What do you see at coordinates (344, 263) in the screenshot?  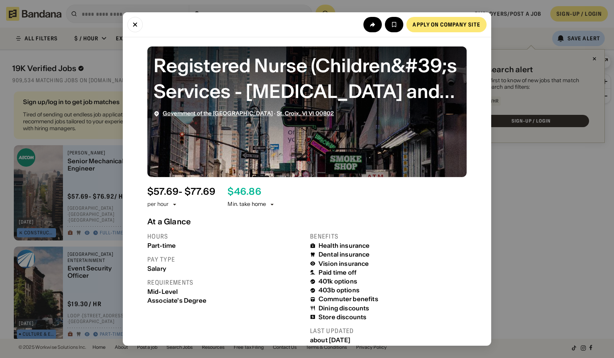 I see `div: Vision insurance` at bounding box center [344, 263].